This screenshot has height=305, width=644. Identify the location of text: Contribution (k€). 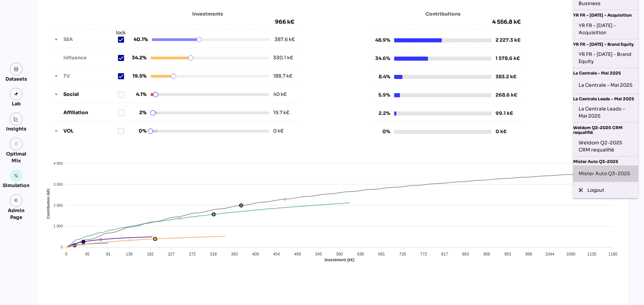
(48, 204).